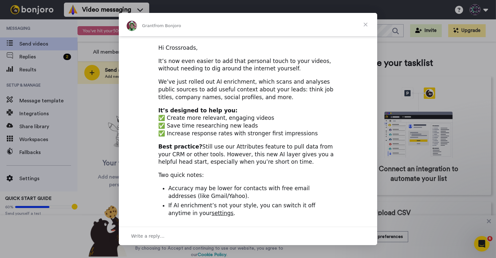  Describe the element at coordinates (180, 147) in the screenshot. I see `b: Best practice?` at that location.